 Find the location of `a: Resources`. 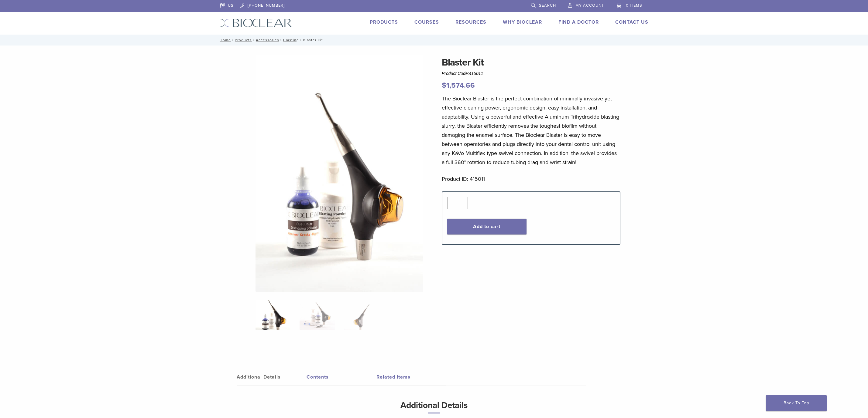

a: Resources is located at coordinates (471, 22).